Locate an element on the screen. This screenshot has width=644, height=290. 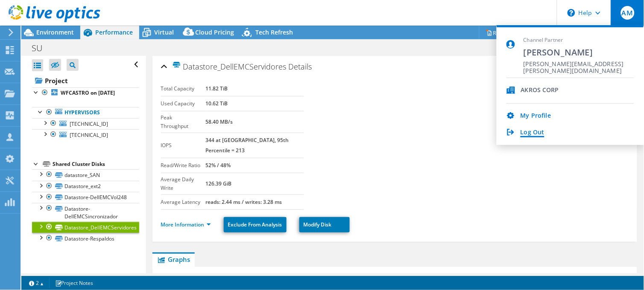
label: Average Latency is located at coordinates (183, 202).